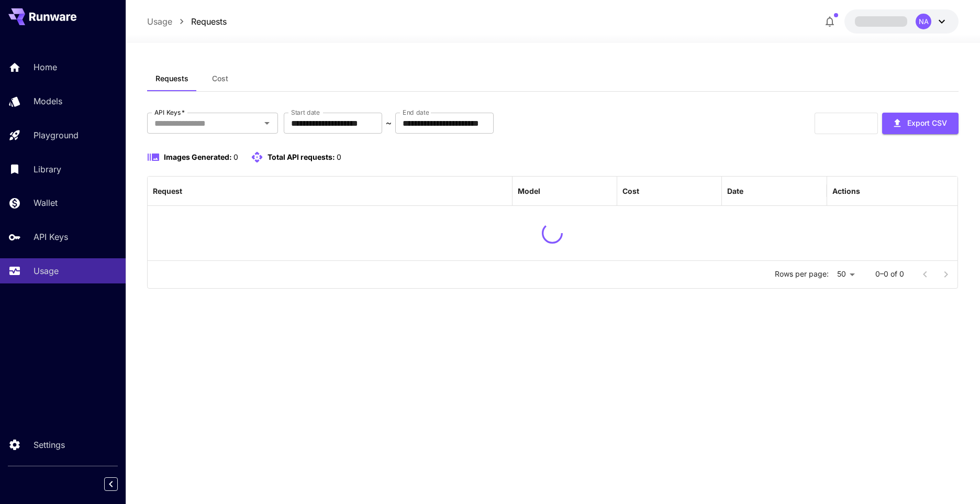  What do you see at coordinates (48, 101) in the screenshot?
I see `p: Models` at bounding box center [48, 101].